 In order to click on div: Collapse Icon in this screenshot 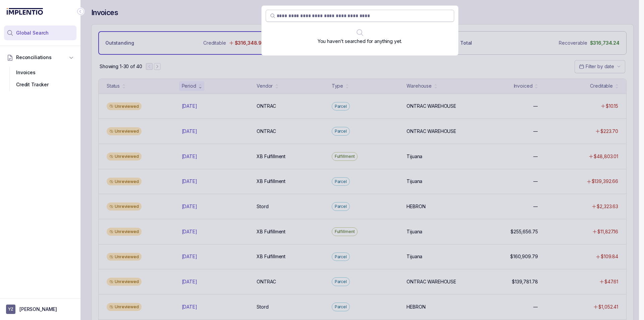, I will do `click(80, 12)`.